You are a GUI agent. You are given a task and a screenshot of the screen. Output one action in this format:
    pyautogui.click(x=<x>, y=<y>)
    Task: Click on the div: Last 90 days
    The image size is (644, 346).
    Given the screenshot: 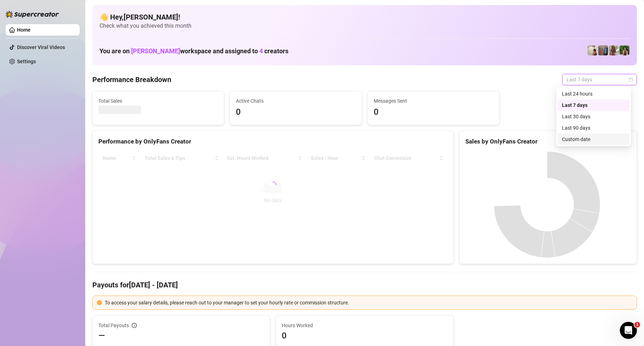 What is the action you would take?
    pyautogui.click(x=594, y=128)
    